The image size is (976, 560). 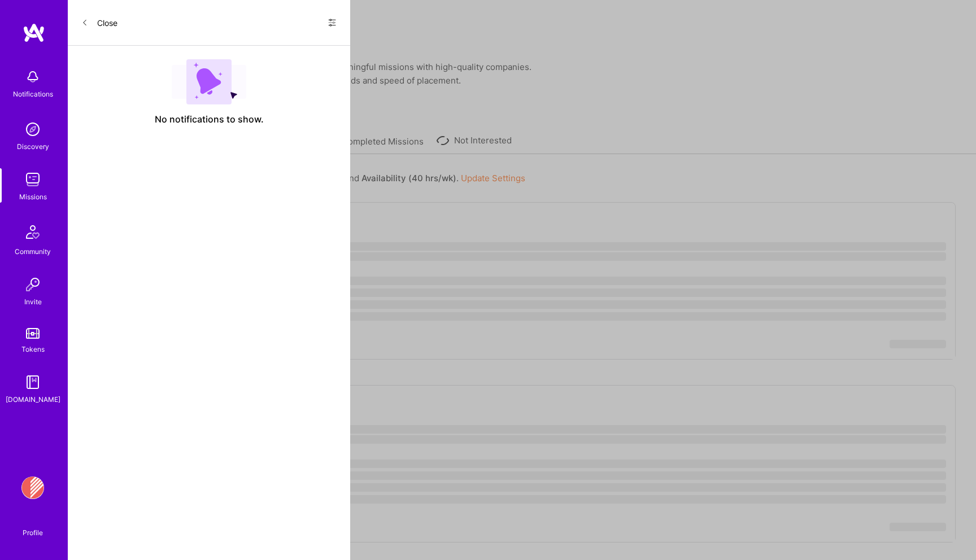 I want to click on a: Banjo Health: AI Coding Tools Enablement Workshop, so click(x=33, y=487).